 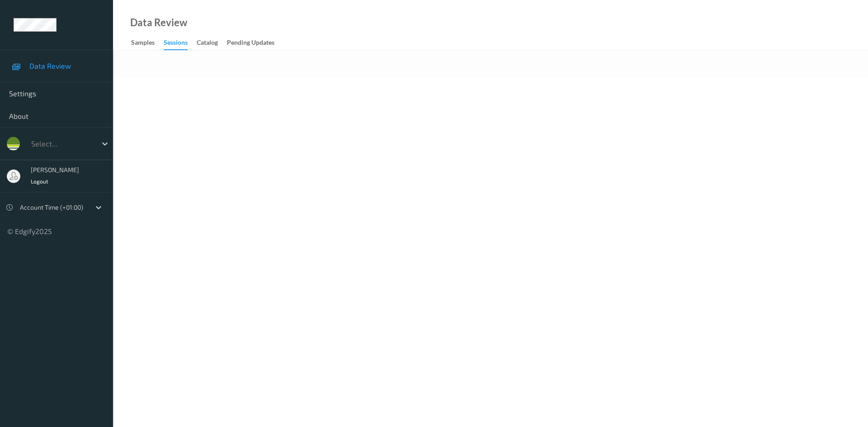 I want to click on div: Samples, so click(x=143, y=43).